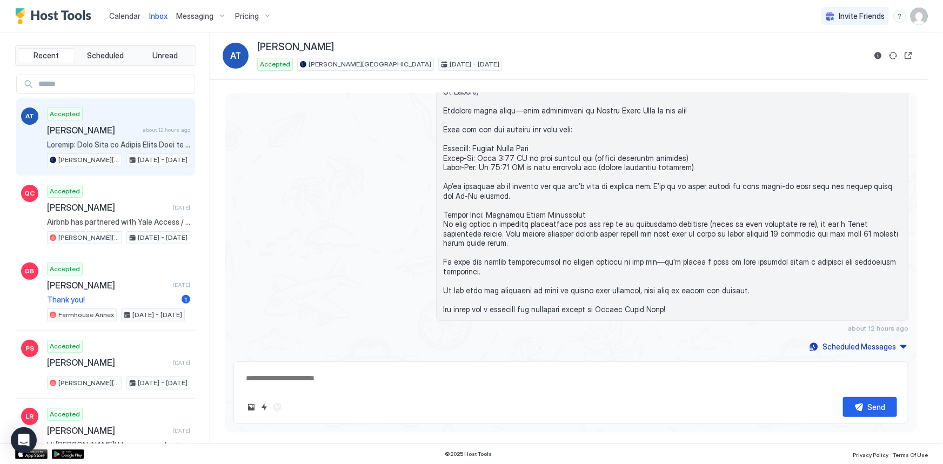 The height and width of the screenshot is (464, 943). Describe the element at coordinates (194, 16) in the screenshot. I see `span: Messaging` at that location.